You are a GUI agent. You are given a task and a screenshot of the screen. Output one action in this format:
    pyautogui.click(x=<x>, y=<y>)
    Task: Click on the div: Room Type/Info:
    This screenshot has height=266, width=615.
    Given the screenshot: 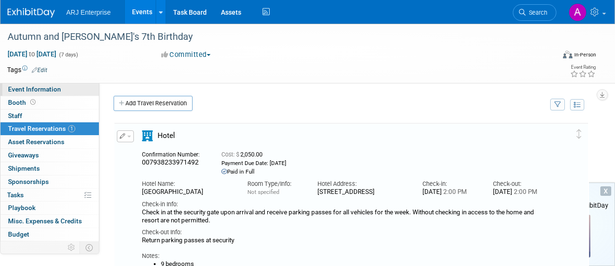 What is the action you would take?
    pyautogui.click(x=276, y=184)
    